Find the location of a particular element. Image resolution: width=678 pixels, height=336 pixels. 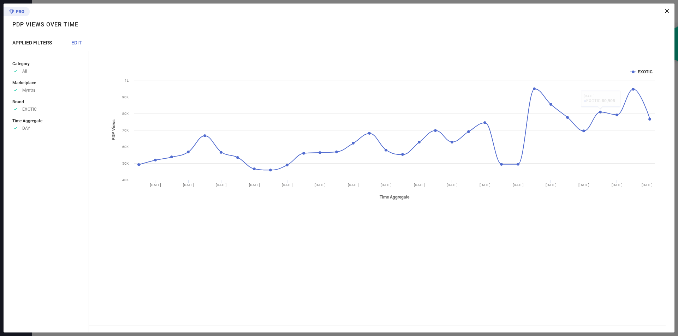

tspan: Time Aggregate is located at coordinates (394, 197).